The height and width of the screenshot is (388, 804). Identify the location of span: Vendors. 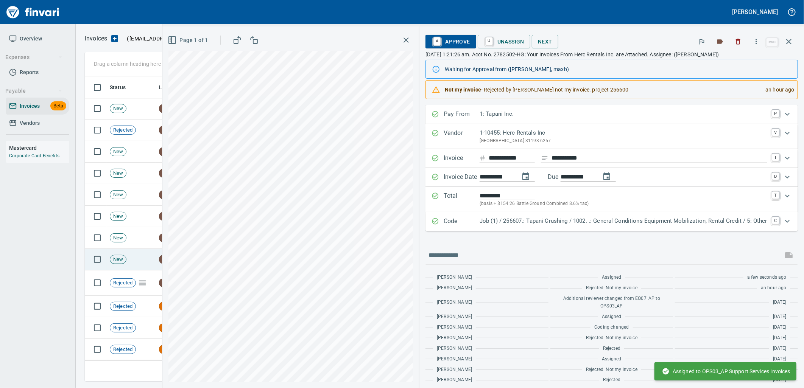
(30, 123).